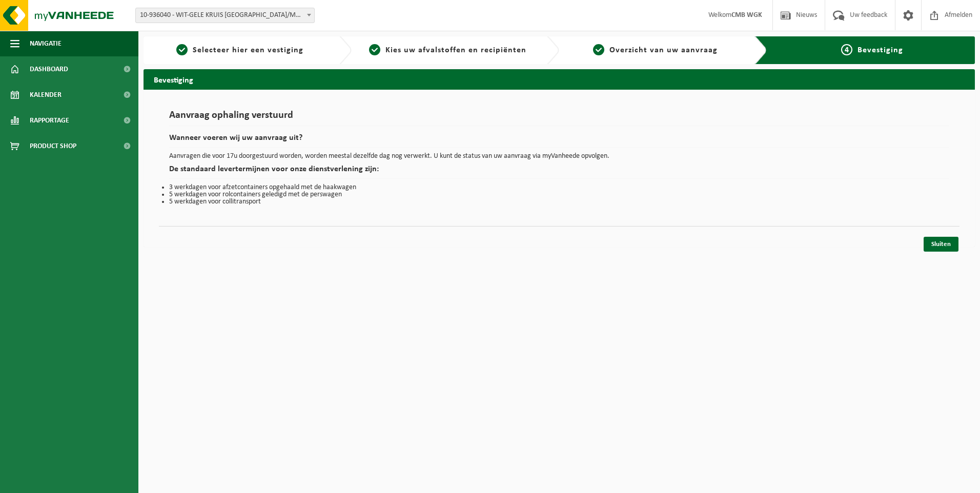 The height and width of the screenshot is (493, 980). Describe the element at coordinates (655, 50) in the screenshot. I see `a: 3Overzicht van uw aanvraag` at that location.